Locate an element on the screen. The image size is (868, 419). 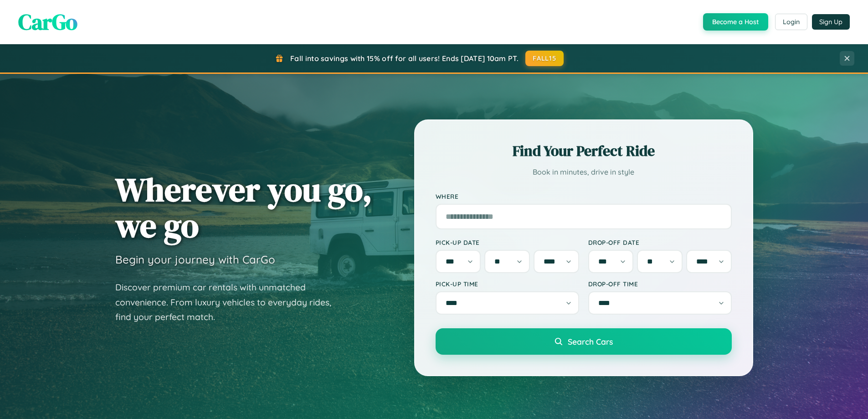
h2: Find Your Perfect Ride is located at coordinates (584, 151).